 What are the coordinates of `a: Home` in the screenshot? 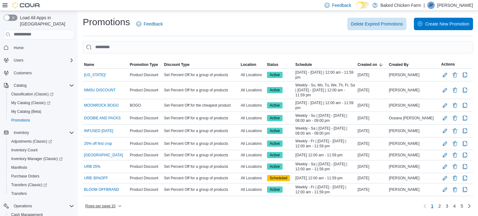 It's located at (19, 48).